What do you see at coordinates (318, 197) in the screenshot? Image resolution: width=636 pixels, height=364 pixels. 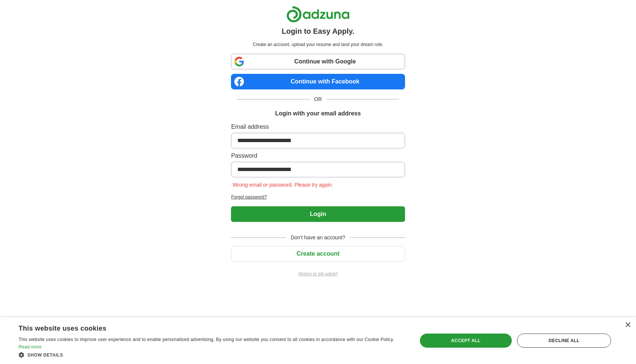 I see `h2: Forgot password?` at bounding box center [318, 197].